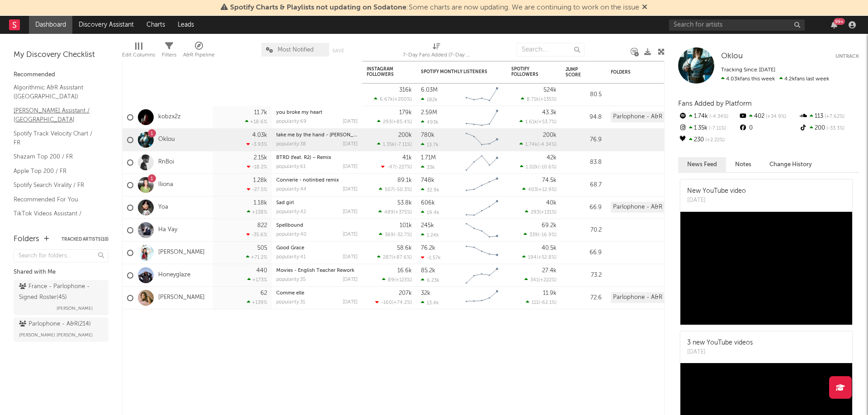 This screenshot has width=868, height=415. What do you see at coordinates (317, 135) in the screenshot?
I see `div: take me by the hand - Aaron Hibell remix` at bounding box center [317, 135].